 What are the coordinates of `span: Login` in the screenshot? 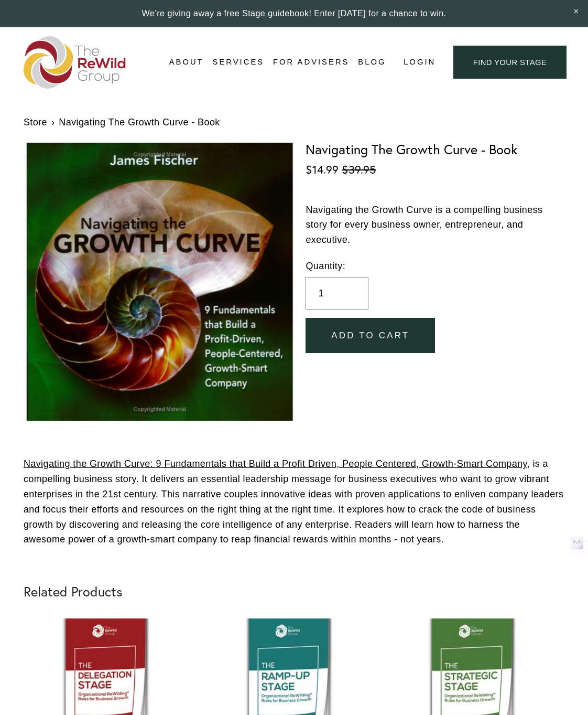 It's located at (419, 62).